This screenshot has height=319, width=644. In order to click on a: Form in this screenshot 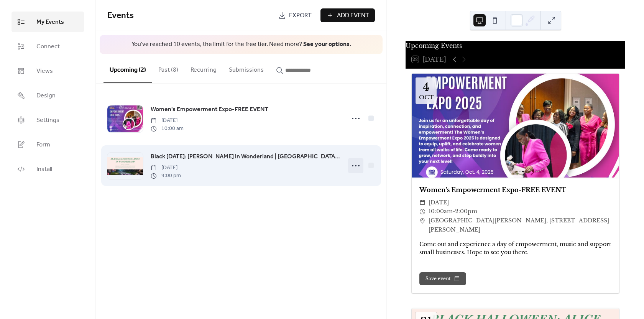, I will do `click(48, 145)`.